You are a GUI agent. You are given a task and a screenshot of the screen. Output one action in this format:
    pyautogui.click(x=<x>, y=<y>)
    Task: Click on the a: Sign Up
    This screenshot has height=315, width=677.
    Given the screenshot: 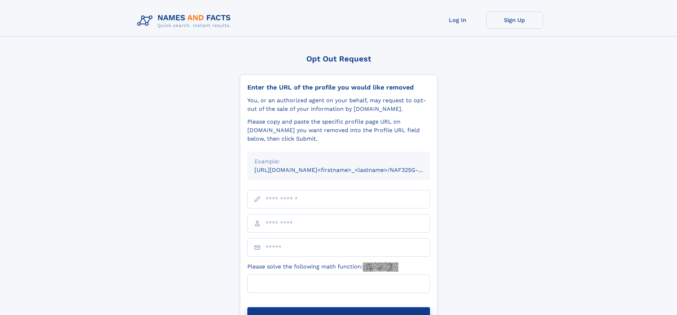 What is the action you would take?
    pyautogui.click(x=514, y=20)
    